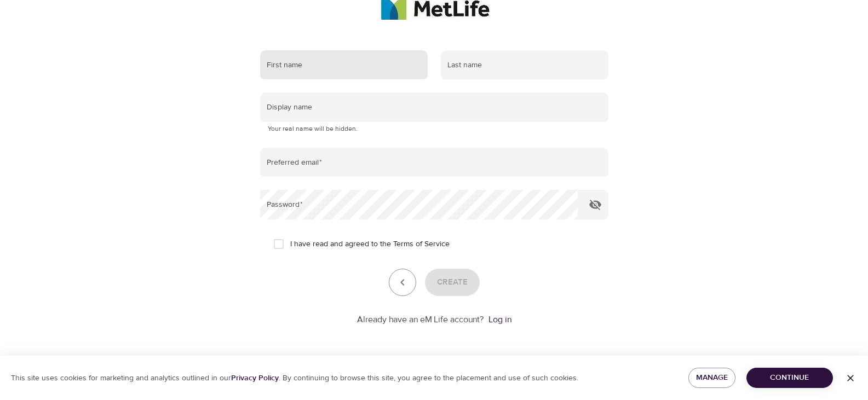 Image resolution: width=868 pixels, height=400 pixels. What do you see at coordinates (421, 319) in the screenshot?
I see `p: Already have an eM Life account?` at bounding box center [421, 319].